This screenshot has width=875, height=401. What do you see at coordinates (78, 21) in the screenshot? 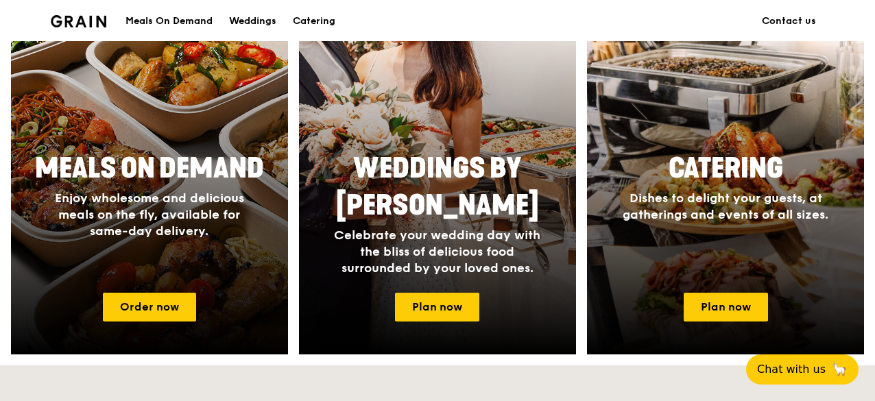
I see `img: Grain` at bounding box center [78, 21].